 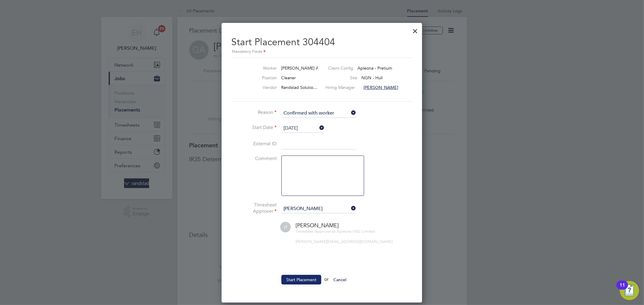 I want to click on span: Timesheet Approver at, so click(x=315, y=231).